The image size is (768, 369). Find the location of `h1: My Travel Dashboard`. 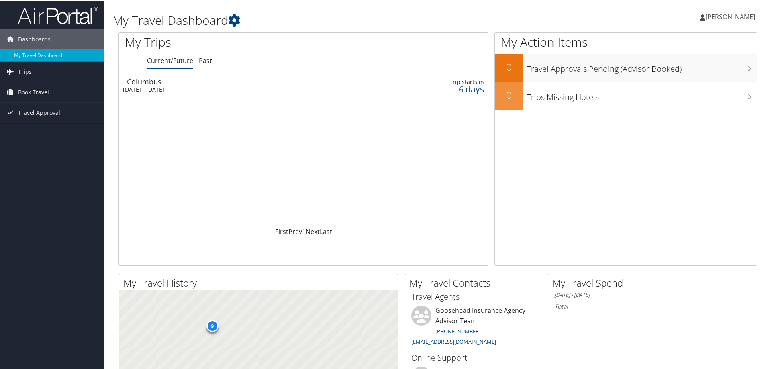

h1: My Travel Dashboard is located at coordinates (329, 20).